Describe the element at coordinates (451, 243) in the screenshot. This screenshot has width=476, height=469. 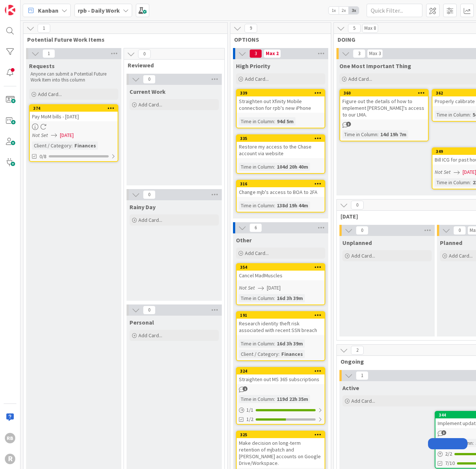
I see `span: Planned` at that location.